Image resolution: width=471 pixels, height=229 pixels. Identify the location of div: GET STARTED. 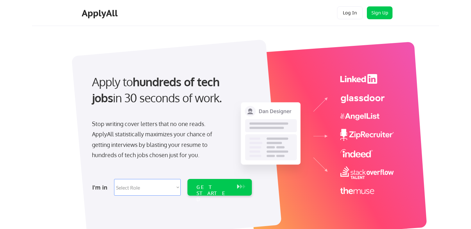
(213, 193).